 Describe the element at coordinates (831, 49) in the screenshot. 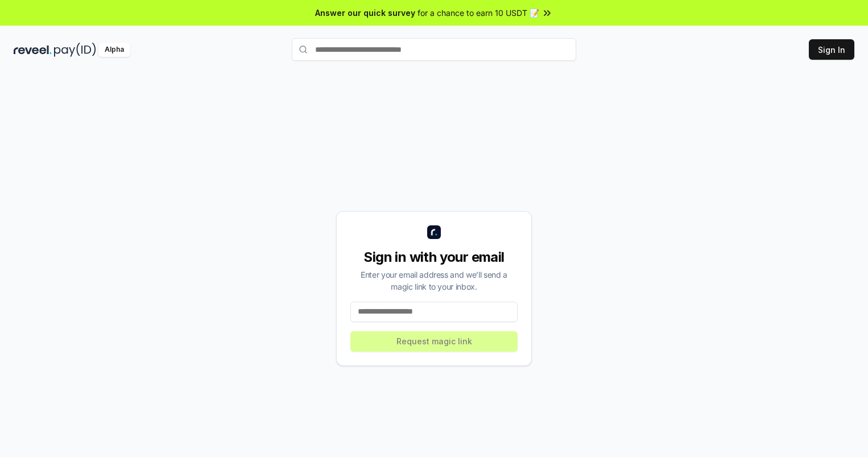

I see `button: Sign In` at that location.